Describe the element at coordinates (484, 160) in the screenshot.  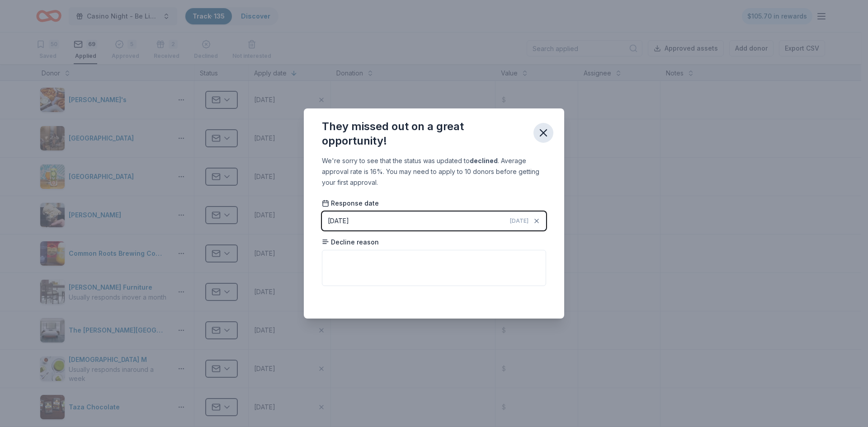
I see `b: declined` at that location.